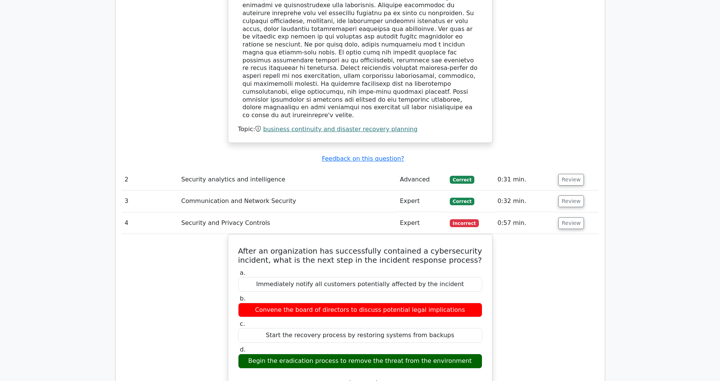  Describe the element at coordinates (150, 223) in the screenshot. I see `td: 4` at that location.